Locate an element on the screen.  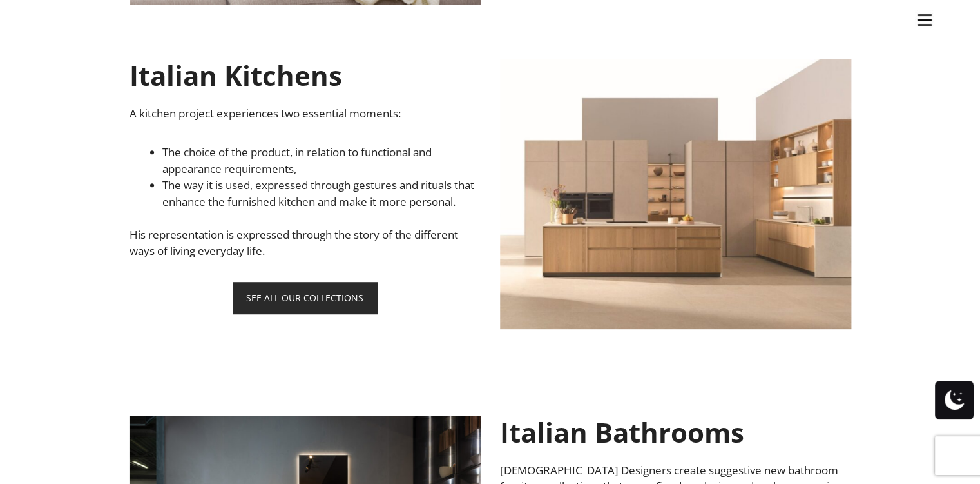
li: The choice of the product, in relation to functional and appearance requirements, is located at coordinates (322, 160).